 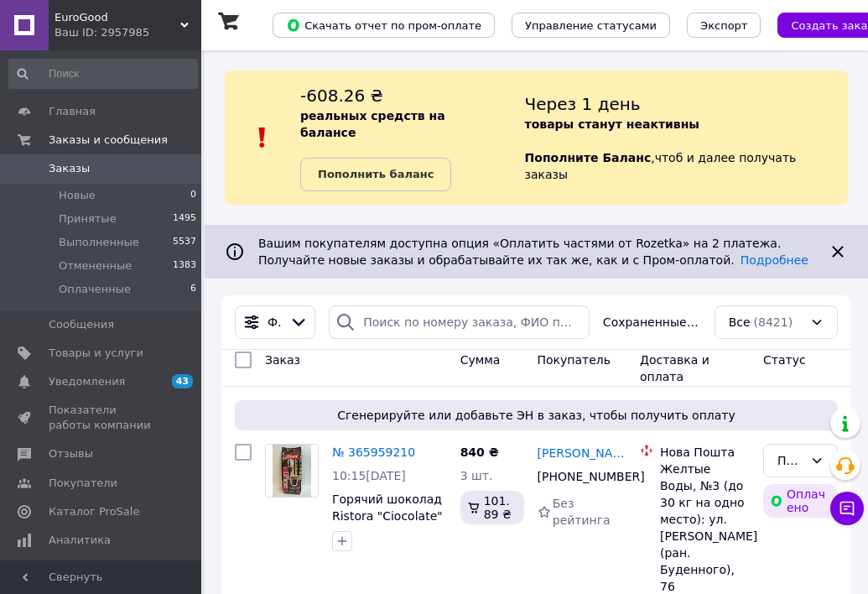 I want to click on span: 5537, so click(x=185, y=242).